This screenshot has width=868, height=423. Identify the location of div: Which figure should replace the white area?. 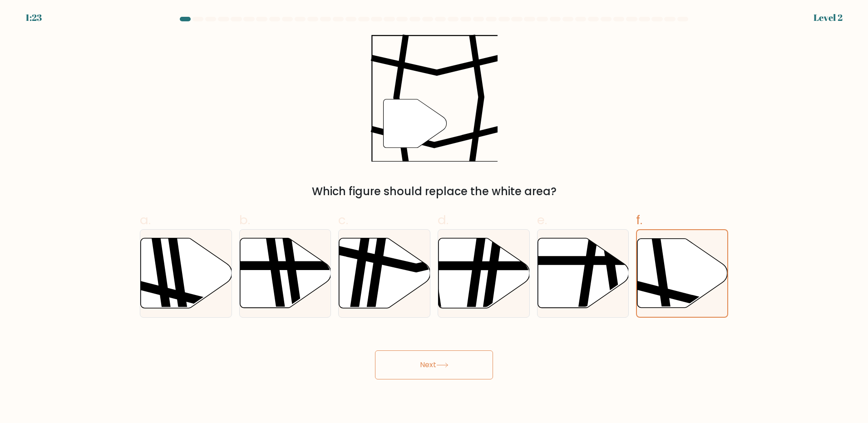
(434, 191).